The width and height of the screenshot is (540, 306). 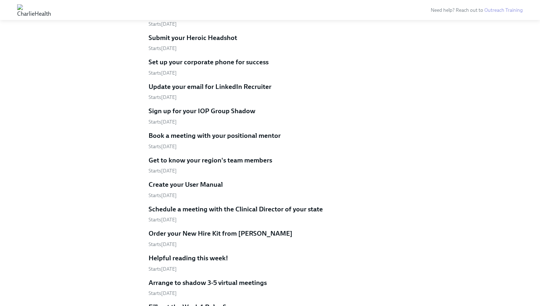 What do you see at coordinates (215, 136) in the screenshot?
I see `h5: Book a meeting with your positional mentor` at bounding box center [215, 136].